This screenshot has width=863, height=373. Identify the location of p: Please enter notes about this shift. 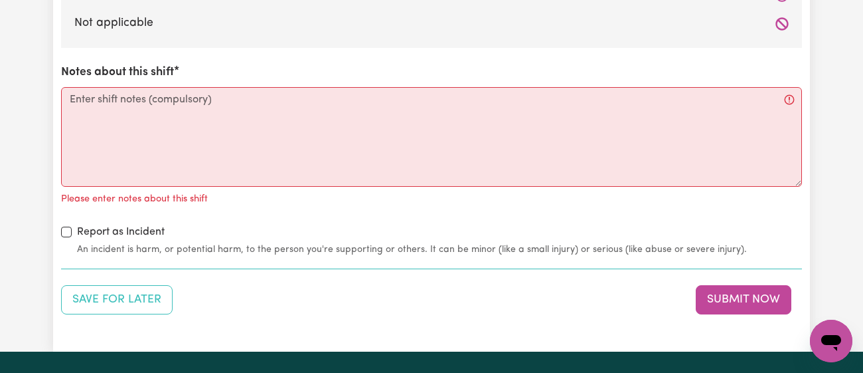
(134, 199).